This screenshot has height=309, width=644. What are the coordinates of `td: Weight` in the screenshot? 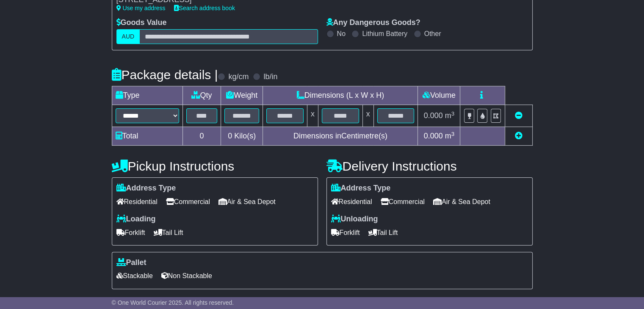 It's located at (242, 95).